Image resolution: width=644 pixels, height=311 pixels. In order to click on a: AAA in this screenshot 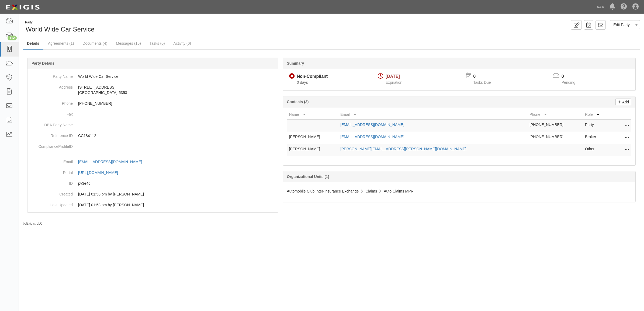, I will do `click(600, 7)`.